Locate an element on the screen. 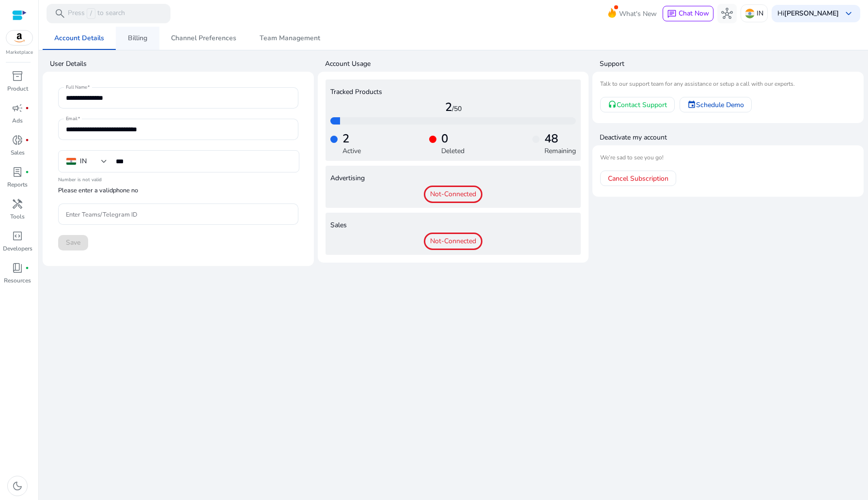  span: keyboard_arrow_down is located at coordinates (849, 13).